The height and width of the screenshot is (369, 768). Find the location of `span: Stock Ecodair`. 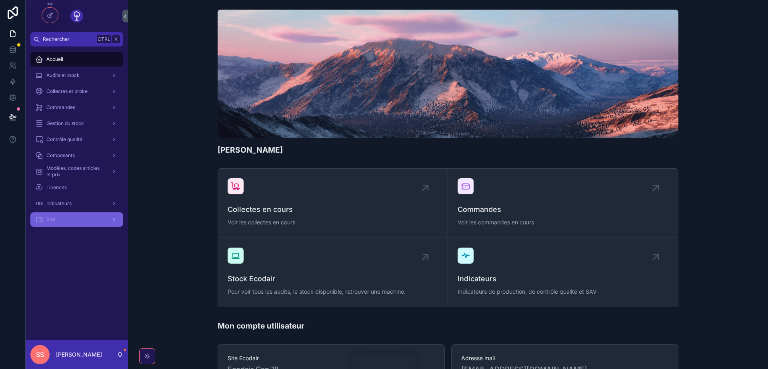

span: Stock Ecodair is located at coordinates (333, 279).